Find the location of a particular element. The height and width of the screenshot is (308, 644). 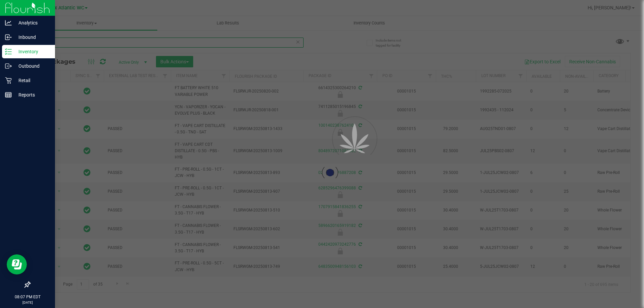

p: 08:07 PM EDT is located at coordinates (27, 297).